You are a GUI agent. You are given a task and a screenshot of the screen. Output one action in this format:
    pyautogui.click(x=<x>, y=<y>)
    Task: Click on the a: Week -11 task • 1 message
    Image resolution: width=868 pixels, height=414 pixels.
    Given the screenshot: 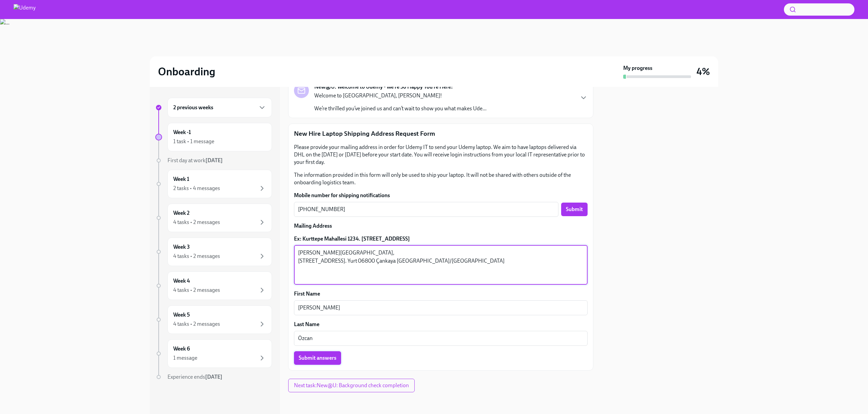 What is the action you would take?
    pyautogui.click(x=213, y=137)
    